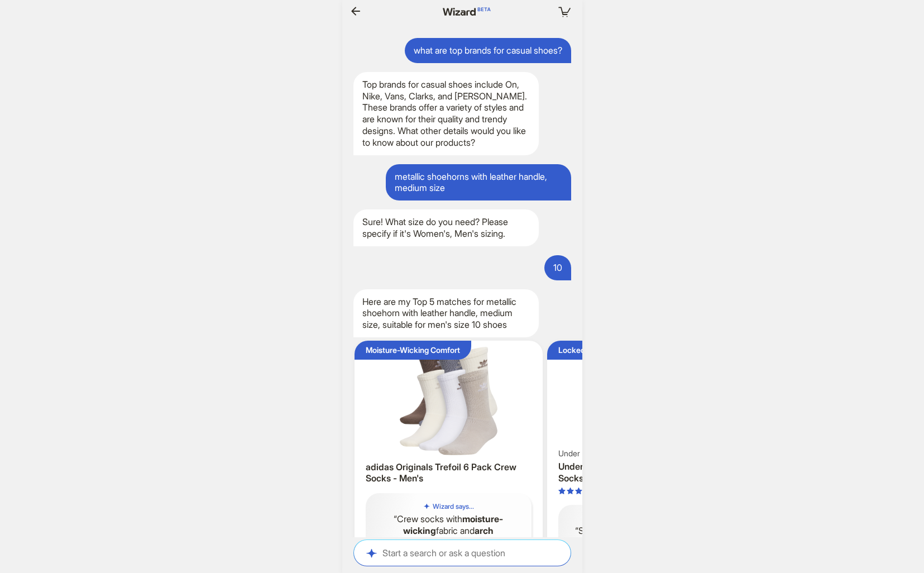 The image size is (924, 573). I want to click on q: Socks with and for breathability and comfort, so click(642, 537).